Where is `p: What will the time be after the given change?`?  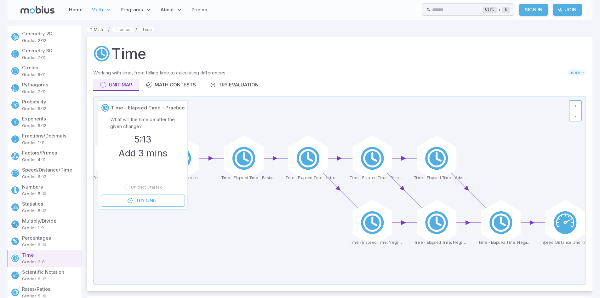
p: What will the time be after the given change? is located at coordinates (143, 123).